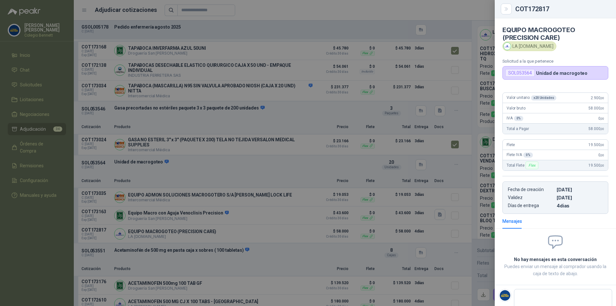 The width and height of the screenshot is (616, 306). Describe the element at coordinates (531, 205) in the screenshot. I see `p: Días de entrega` at that location.